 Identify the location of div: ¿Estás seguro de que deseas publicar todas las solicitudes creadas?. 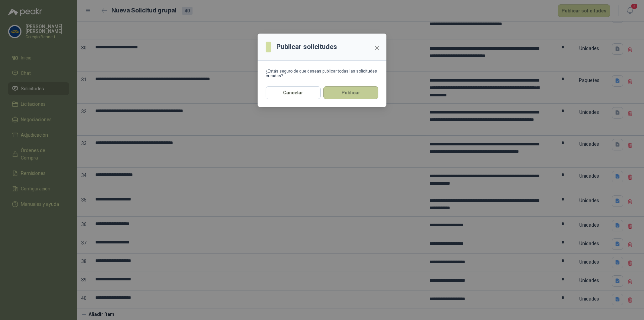
(322, 73).